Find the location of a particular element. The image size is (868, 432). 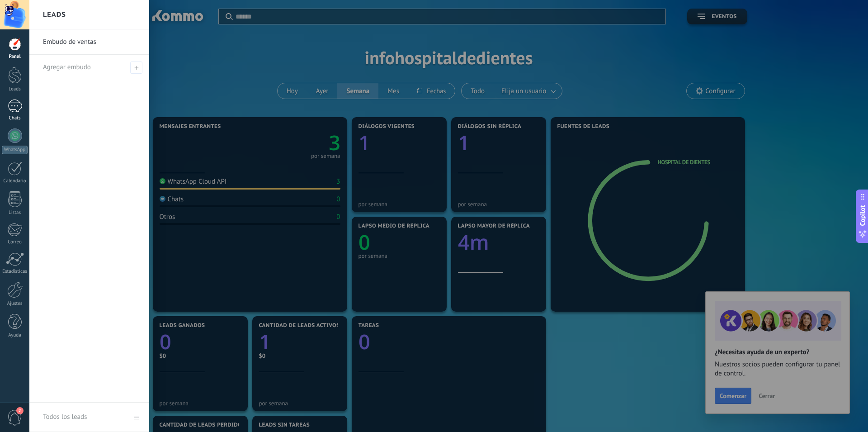

div: Panel is located at coordinates (15, 56).